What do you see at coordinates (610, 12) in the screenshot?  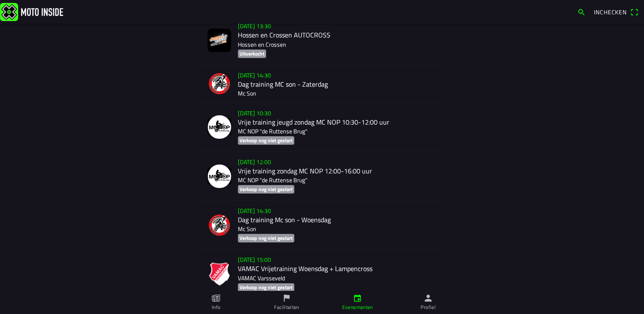 I see `span: Inchecken` at bounding box center [610, 12].